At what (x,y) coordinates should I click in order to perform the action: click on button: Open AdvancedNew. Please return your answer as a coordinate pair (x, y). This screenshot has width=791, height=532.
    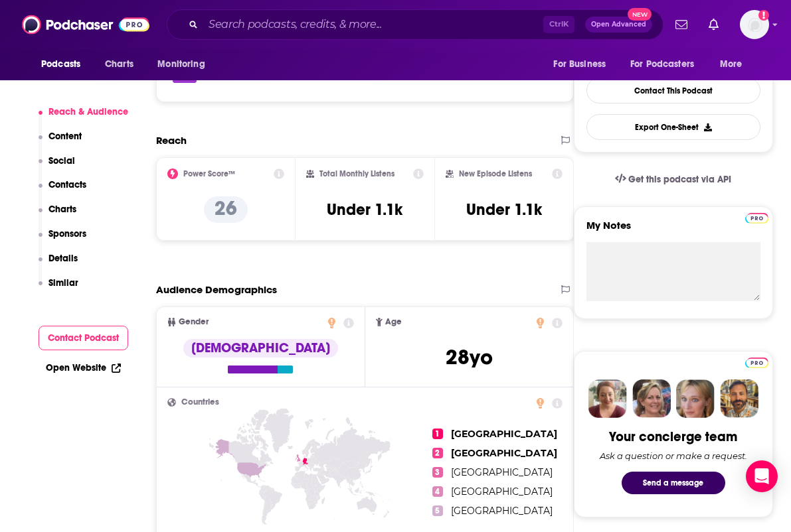
    Looking at the image, I should click on (618, 24).